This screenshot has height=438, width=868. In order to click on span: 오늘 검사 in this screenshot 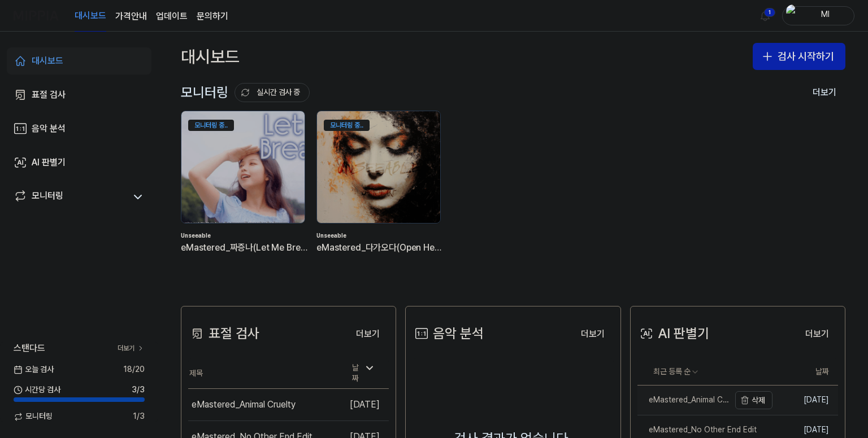, I will do `click(33, 369)`.